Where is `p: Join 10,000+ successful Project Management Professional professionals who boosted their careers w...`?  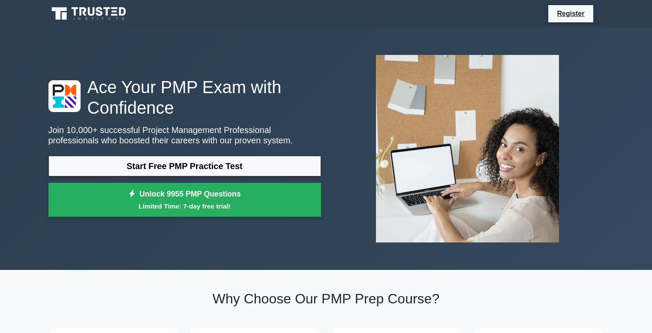 p: Join 10,000+ successful Project Management Professional professionals who boosted their careers w... is located at coordinates (185, 135).